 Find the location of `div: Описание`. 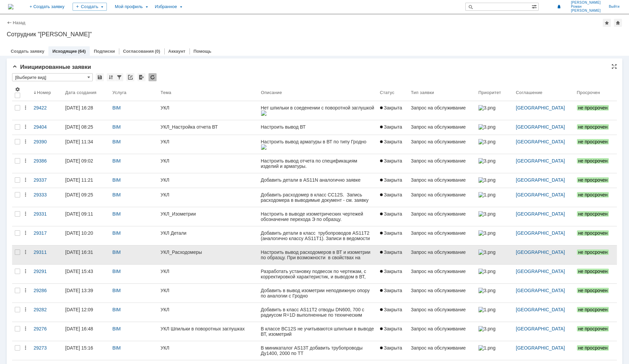

div: Описание is located at coordinates (271, 92).